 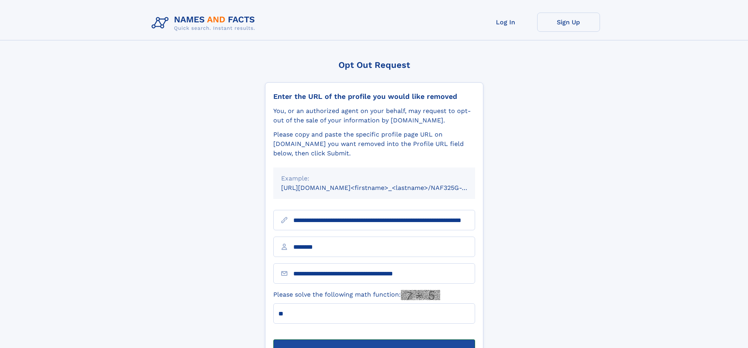 What do you see at coordinates (205, 23) in the screenshot?
I see `img: Logo Names and Facts` at bounding box center [205, 23].